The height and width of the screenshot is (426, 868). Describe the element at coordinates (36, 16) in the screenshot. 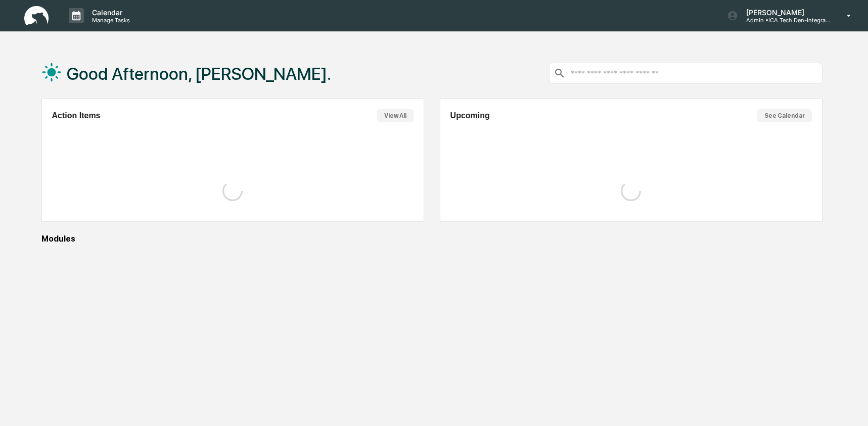

I see `img: logo` at that location.